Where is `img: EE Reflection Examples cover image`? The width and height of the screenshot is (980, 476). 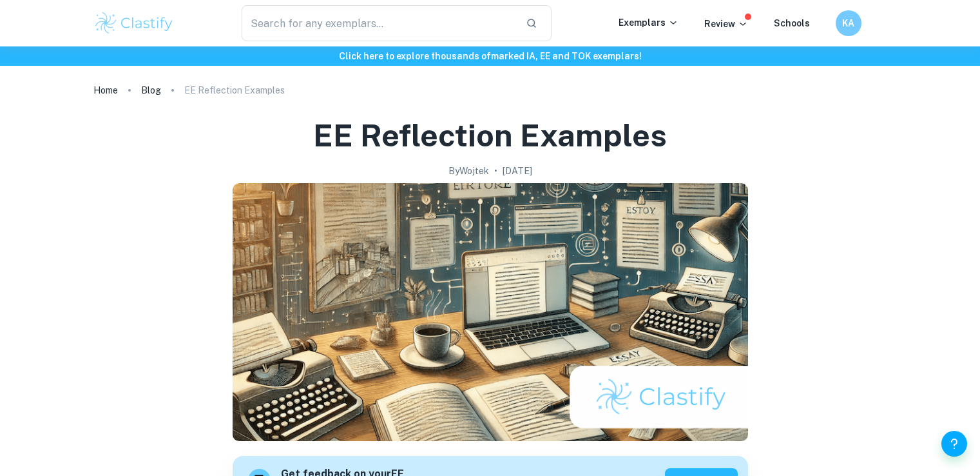 img: EE Reflection Examples cover image is located at coordinates (490, 312).